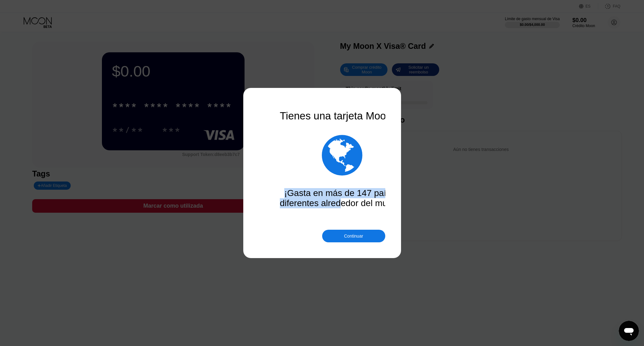 Image resolution: width=644 pixels, height=346 pixels. What do you see at coordinates (342, 116) in the screenshot?
I see `div: Tienes una tarjeta Moon X!` at bounding box center [342, 116].